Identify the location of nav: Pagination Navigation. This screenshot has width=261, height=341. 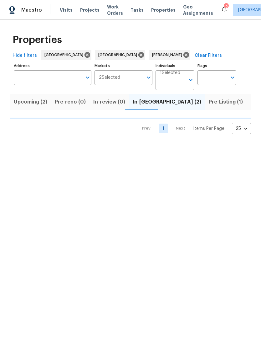
(194, 128).